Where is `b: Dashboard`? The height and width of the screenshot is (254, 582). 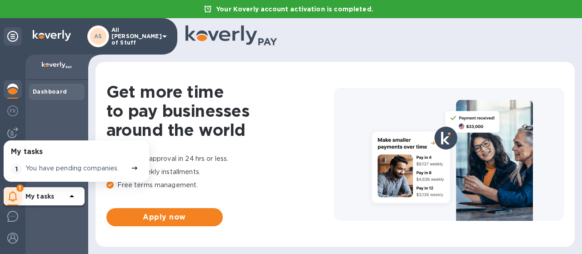
b: Dashboard is located at coordinates (50, 91).